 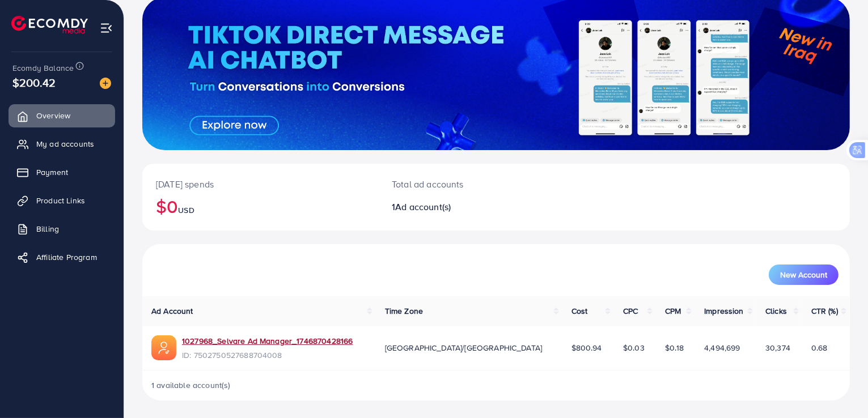 I want to click on span: New Account, so click(x=803, y=274).